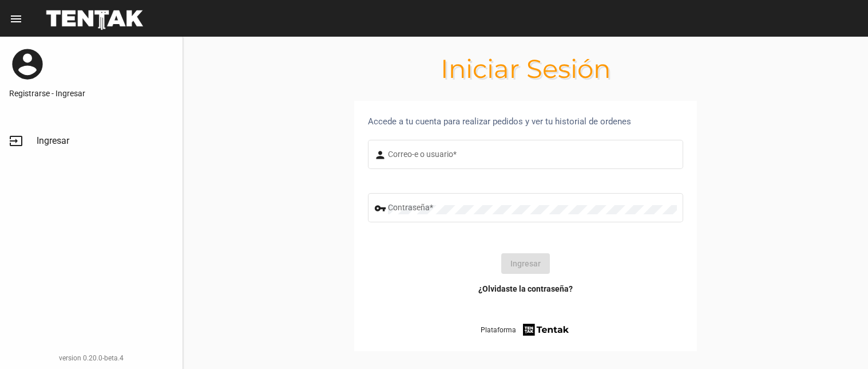 This screenshot has width=868, height=369. Describe the element at coordinates (526, 69) in the screenshot. I see `h1: Iniciar Sesión` at that location.